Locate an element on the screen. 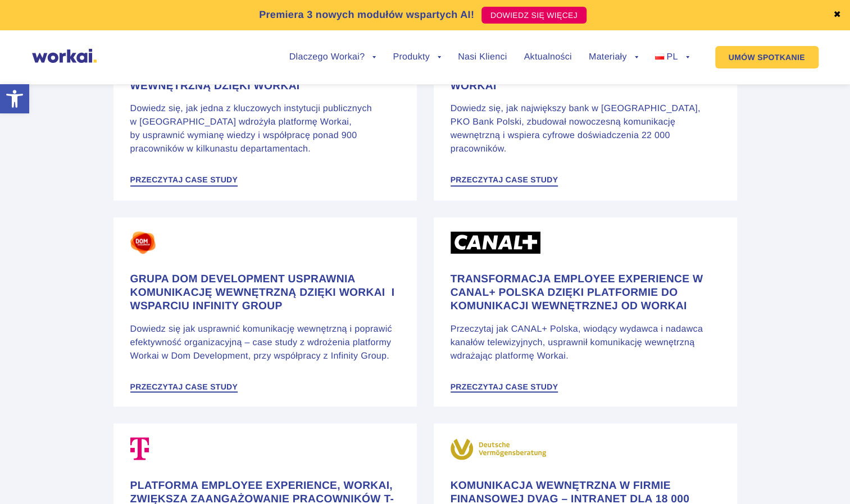 The width and height of the screenshot is (850, 504). h4: Grupa Dom Development usprawnia komunikację wewnętrzną dzięki Workai i wsparciu Infinity Group is located at coordinates (265, 294).